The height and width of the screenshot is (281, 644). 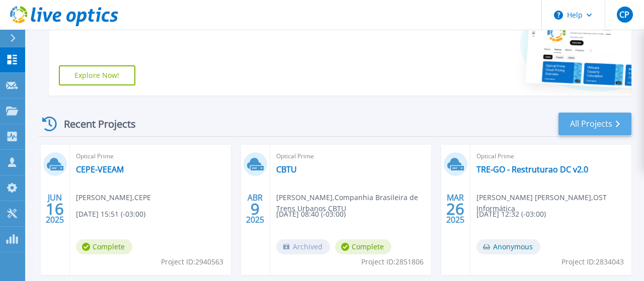 What do you see at coordinates (595, 123) in the screenshot?
I see `a: All Projects` at bounding box center [595, 123].